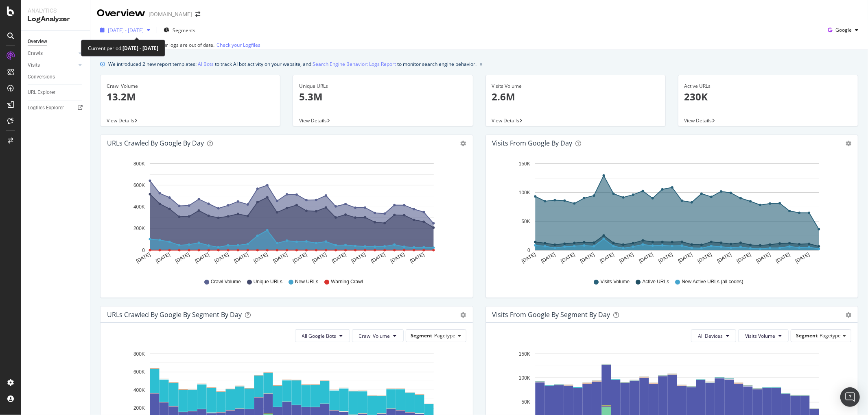 This screenshot has height=415, width=868. What do you see at coordinates (32, 16) in the screenshot?
I see `div: v 4.0.25` at bounding box center [32, 16].